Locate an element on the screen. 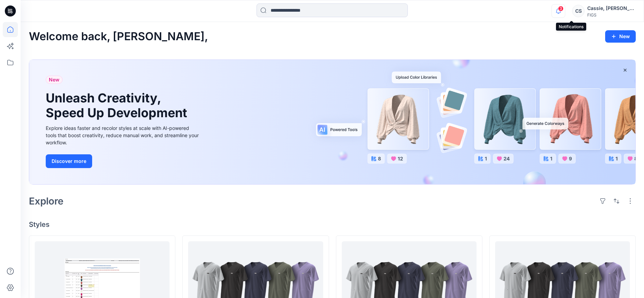 This screenshot has height=298, width=644. h1: Unleash Creativity, Speed Up Development is located at coordinates (118, 106).